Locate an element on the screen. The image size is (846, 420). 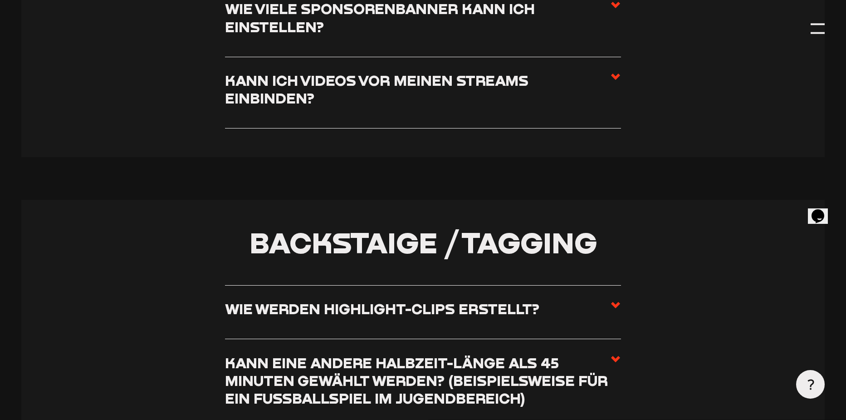
span: Backstaige / Tagging is located at coordinates (423, 242).